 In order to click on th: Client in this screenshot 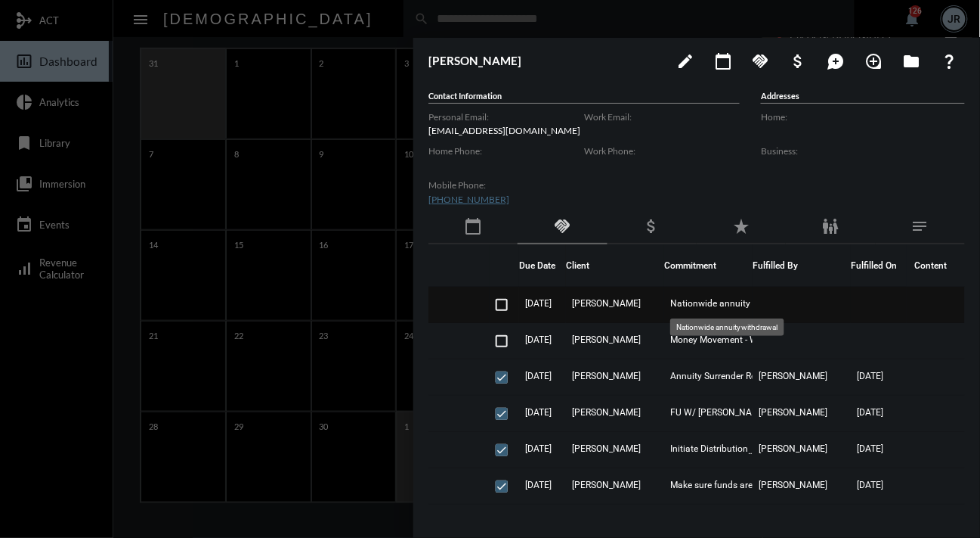, I will do `click(615, 266)`.